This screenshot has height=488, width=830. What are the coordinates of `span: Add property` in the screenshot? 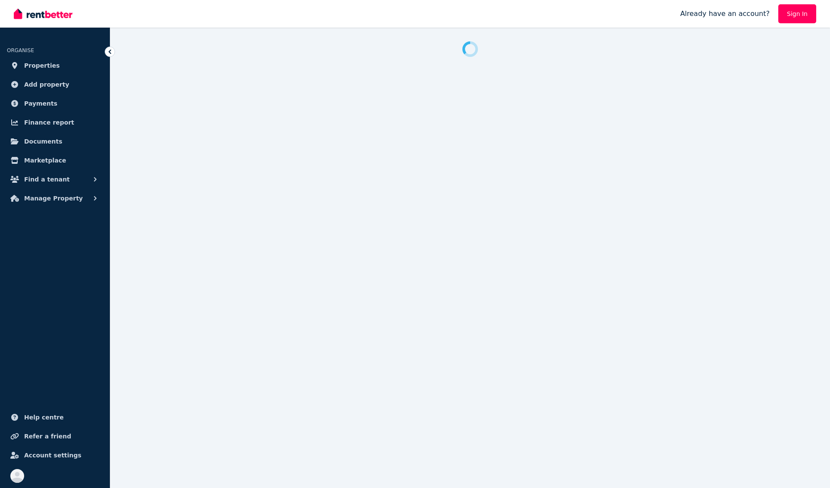 It's located at (47, 84).